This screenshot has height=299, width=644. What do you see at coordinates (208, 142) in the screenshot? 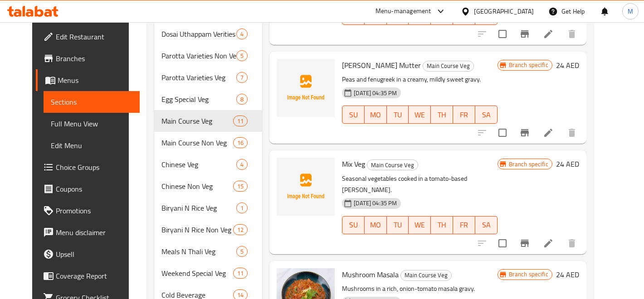
I see `div: Main Course Non Veg16` at bounding box center [208, 142].